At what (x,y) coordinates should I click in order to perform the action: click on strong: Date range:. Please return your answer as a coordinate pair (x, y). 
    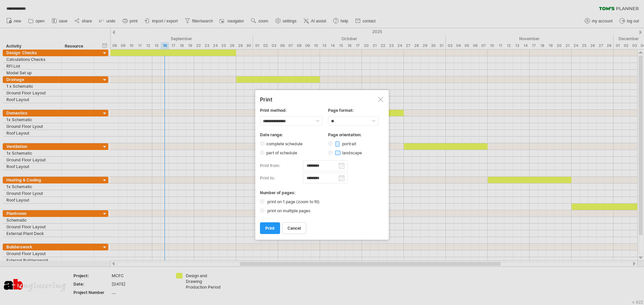
    Looking at the image, I should click on (271, 135).